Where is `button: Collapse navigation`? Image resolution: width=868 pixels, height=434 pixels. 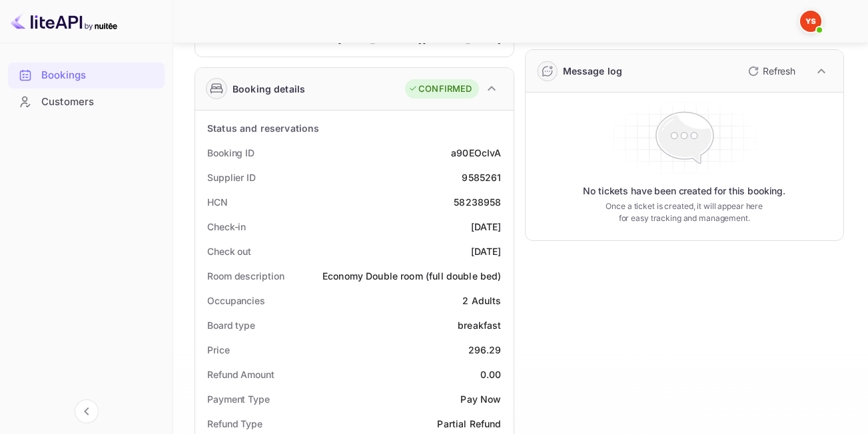 button: Collapse navigation is located at coordinates (86, 412).